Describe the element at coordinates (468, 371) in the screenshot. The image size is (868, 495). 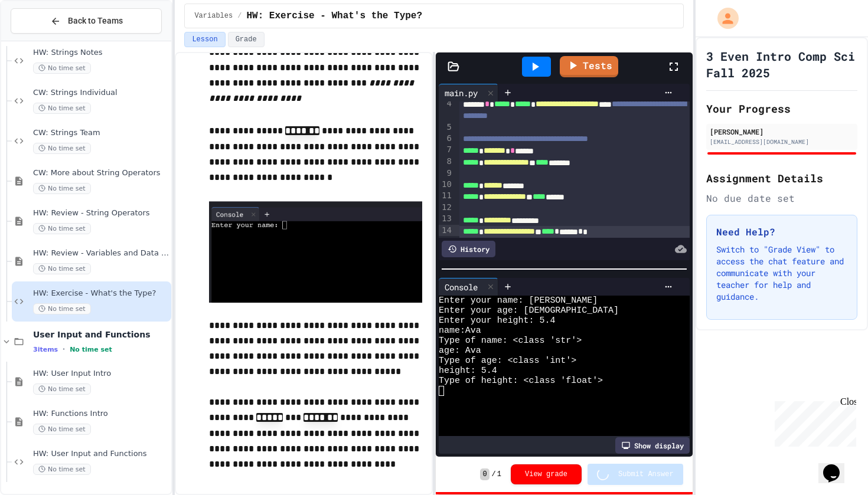
I see `span: height: 5.4` at that location.